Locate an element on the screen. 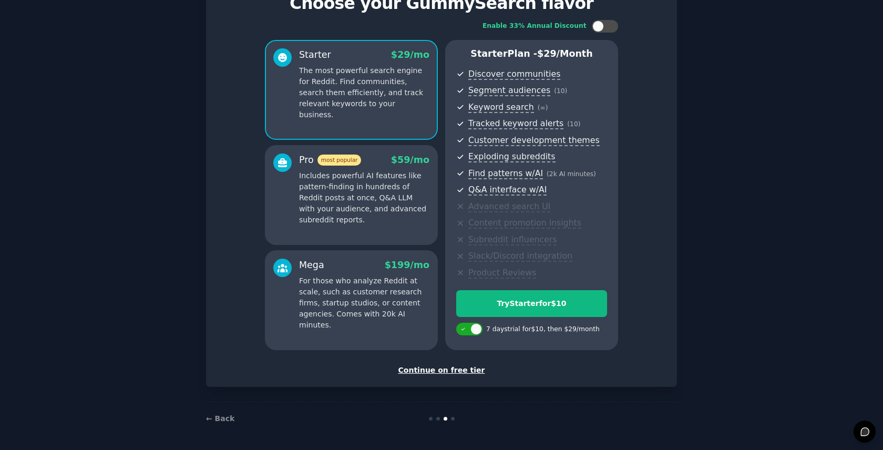 The image size is (883, 450). span: Slack/Discord integration is located at coordinates (521, 256).